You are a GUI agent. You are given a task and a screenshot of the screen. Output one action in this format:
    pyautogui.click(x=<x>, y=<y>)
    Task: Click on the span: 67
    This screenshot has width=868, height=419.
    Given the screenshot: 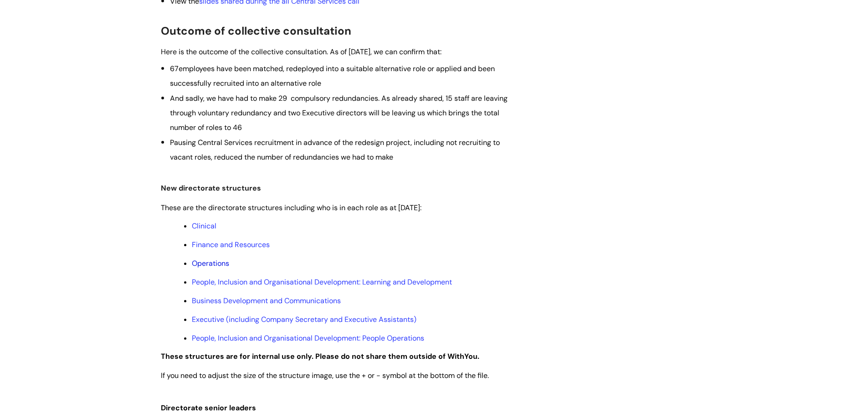 What is the action you would take?
    pyautogui.click(x=174, y=68)
    